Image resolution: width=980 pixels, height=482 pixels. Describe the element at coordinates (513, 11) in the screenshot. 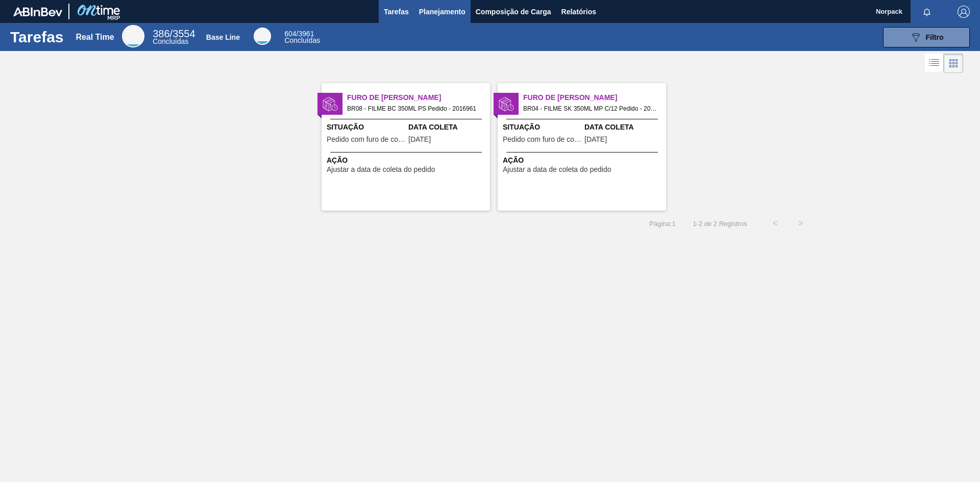

I see `span: Composição de Carga` at that location.